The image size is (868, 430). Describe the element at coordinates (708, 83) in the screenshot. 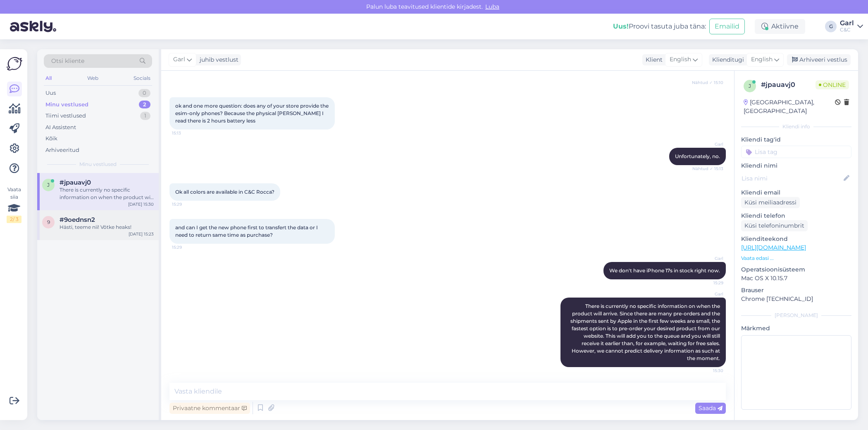

I see `span: Nähtud ✓ 15:10` at that location.